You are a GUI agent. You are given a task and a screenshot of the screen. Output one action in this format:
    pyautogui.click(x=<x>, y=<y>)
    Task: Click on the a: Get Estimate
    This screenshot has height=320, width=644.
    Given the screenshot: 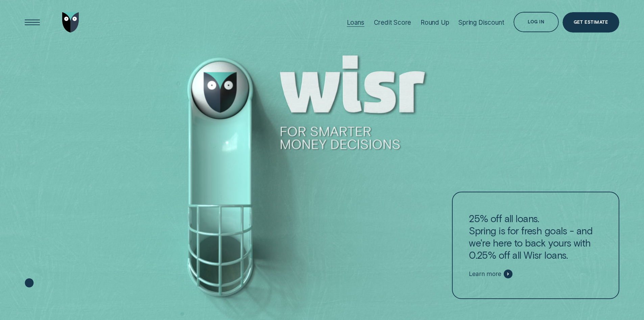 What is the action you would take?
    pyautogui.click(x=592, y=22)
    